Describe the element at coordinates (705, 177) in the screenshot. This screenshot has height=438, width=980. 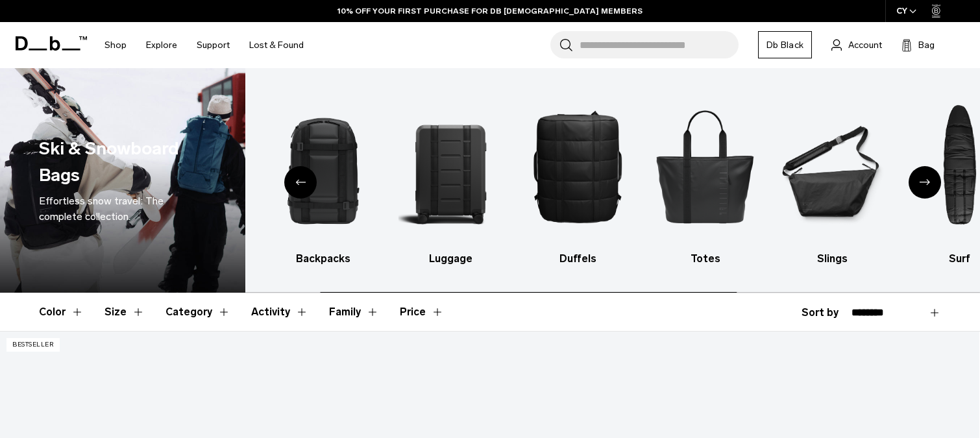
I see `a: Db Totes` at that location.